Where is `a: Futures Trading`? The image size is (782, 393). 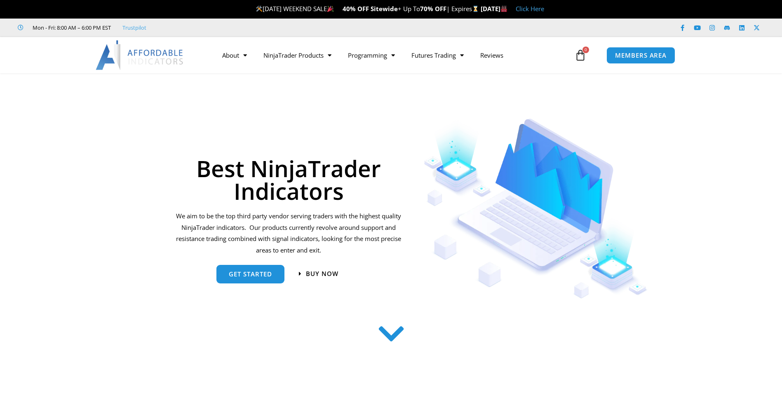
a: Futures Trading is located at coordinates (437, 55).